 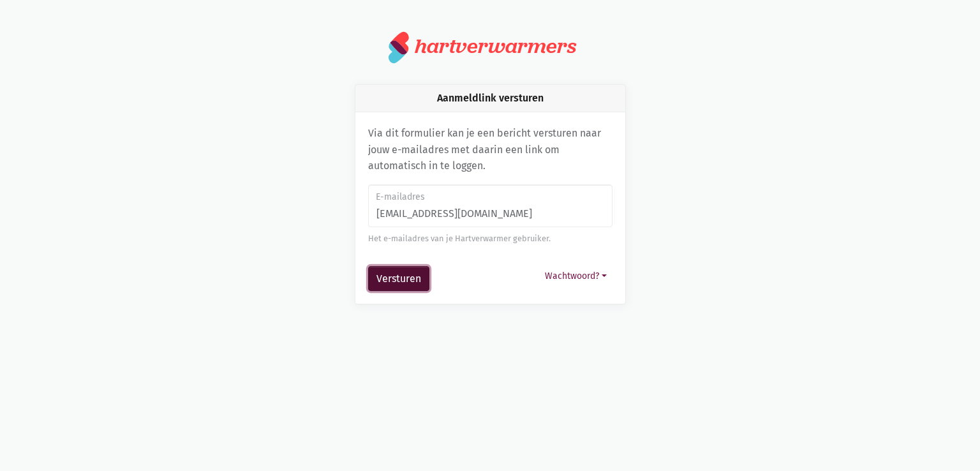 What do you see at coordinates (399, 47) in the screenshot?
I see `img: logo.svg` at bounding box center [399, 47].